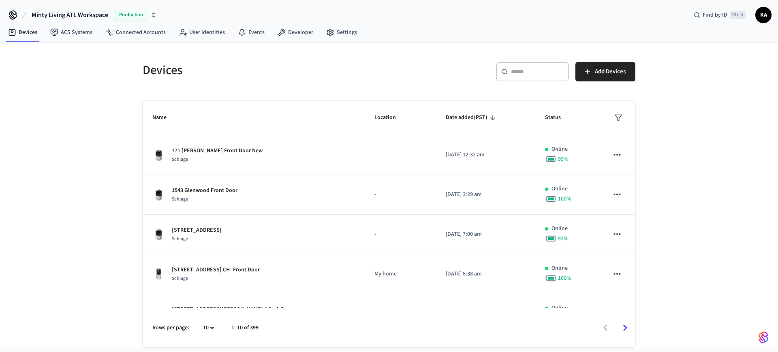 This screenshot has height=352, width=778. What do you see at coordinates (763, 338) in the screenshot?
I see `img: SeamLogoGradient.69752ec5.svg` at bounding box center [763, 338].